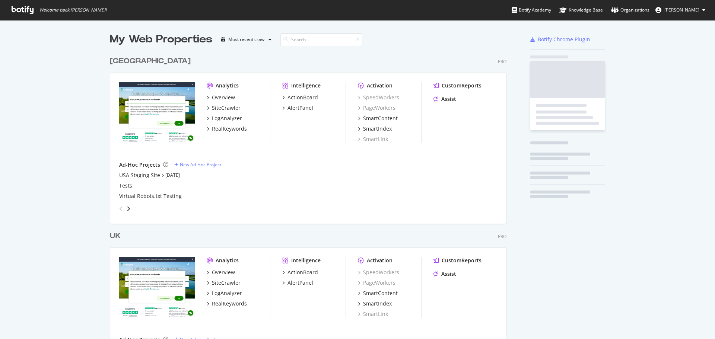  I want to click on div: New Ad-Hoc Project, so click(200, 165).